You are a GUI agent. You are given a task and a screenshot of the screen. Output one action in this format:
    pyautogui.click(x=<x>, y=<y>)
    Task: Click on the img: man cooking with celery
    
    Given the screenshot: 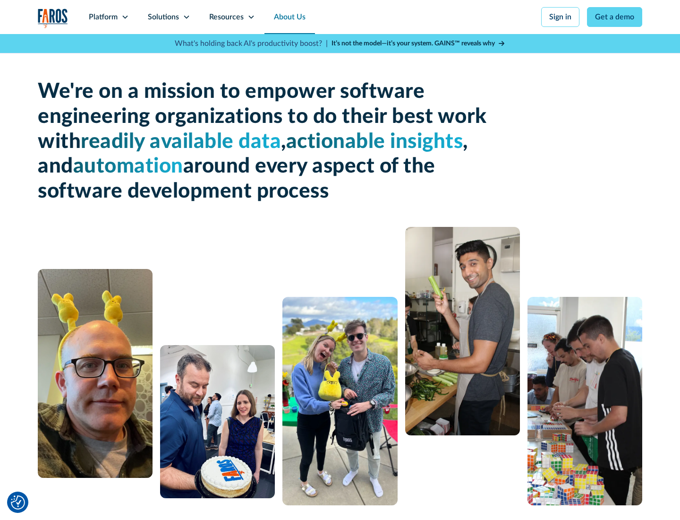 What is the action you would take?
    pyautogui.click(x=463, y=331)
    